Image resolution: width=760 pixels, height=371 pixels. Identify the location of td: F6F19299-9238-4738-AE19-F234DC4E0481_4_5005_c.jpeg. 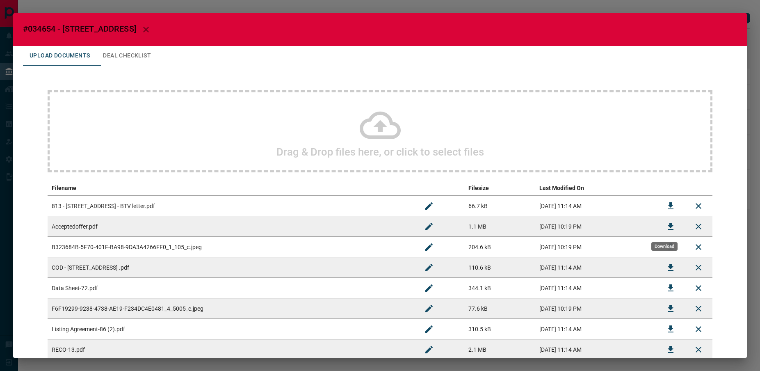
(231, 308).